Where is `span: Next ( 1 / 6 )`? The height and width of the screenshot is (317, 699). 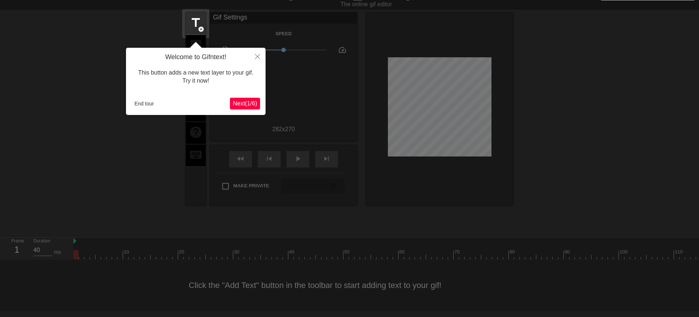 span: Next ( 1 / 6 ) is located at coordinates (245, 103).